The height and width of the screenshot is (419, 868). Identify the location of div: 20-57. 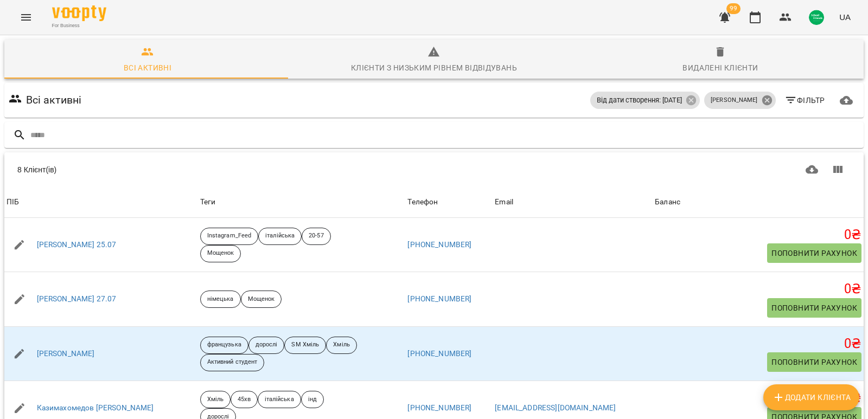
(316, 237).